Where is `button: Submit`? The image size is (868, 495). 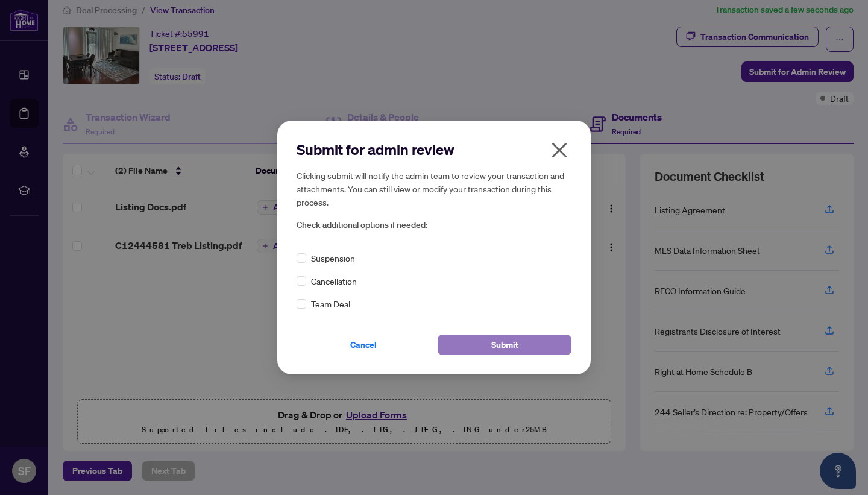 button: Submit is located at coordinates (505, 345).